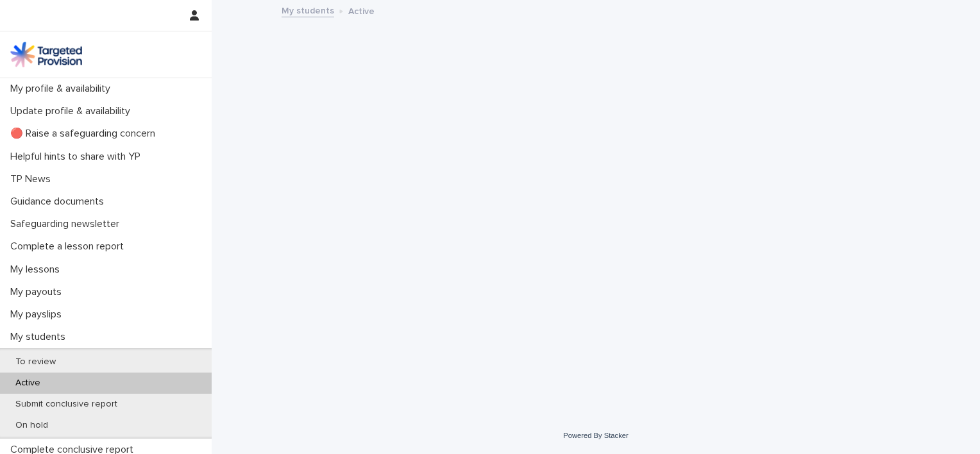 The image size is (980, 454). Describe the element at coordinates (40, 336) in the screenshot. I see `p: My students` at that location.